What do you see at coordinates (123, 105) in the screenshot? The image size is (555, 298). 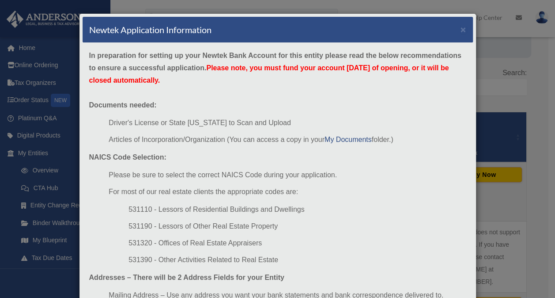 I see `strong: Documents needed:` at bounding box center [123, 105].